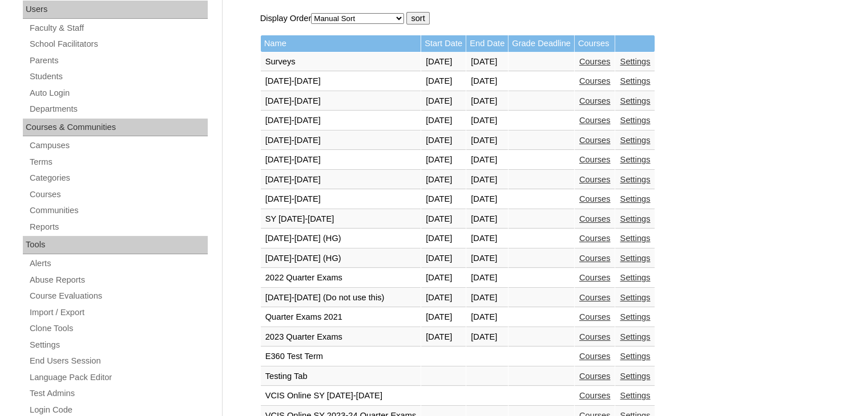 The height and width of the screenshot is (416, 868). What do you see at coordinates (118, 328) in the screenshot?
I see `a: Clone Tools` at bounding box center [118, 328].